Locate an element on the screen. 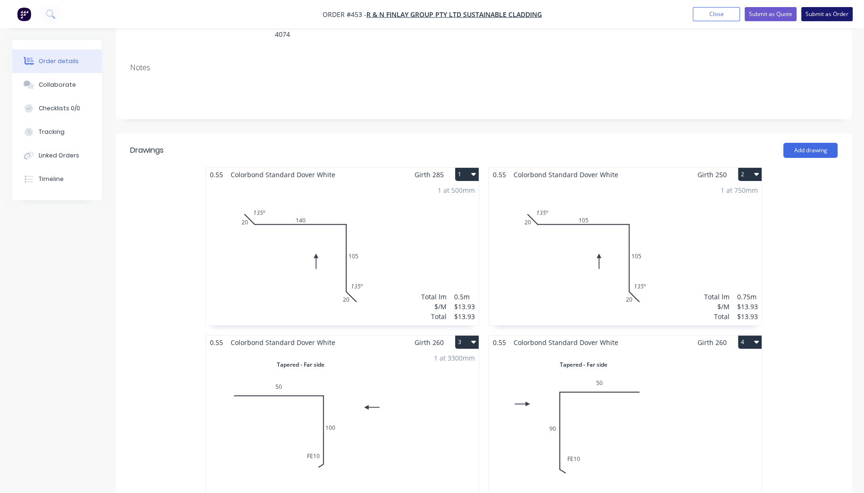  div: 1 at 500mm is located at coordinates (456, 190).